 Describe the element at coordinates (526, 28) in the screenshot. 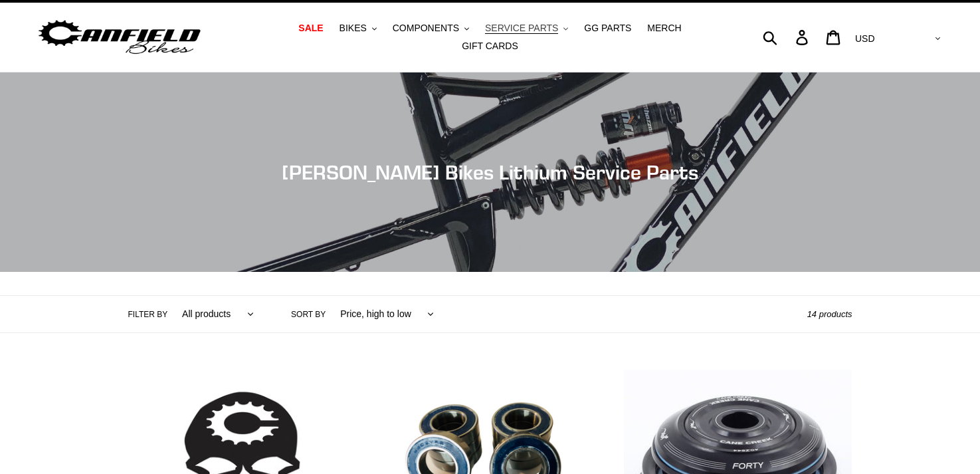

I see `button: SERVICE PARTS` at that location.